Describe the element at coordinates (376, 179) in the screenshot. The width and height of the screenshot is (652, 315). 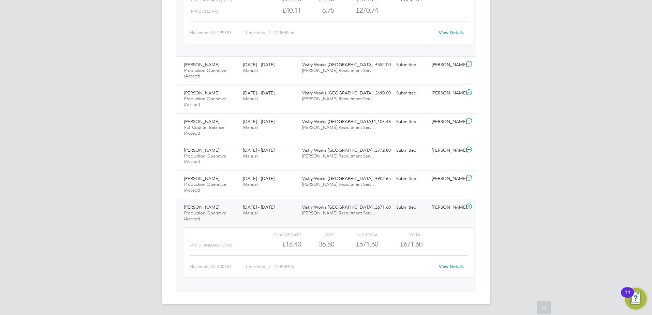
I see `div: £902.65` at that location.